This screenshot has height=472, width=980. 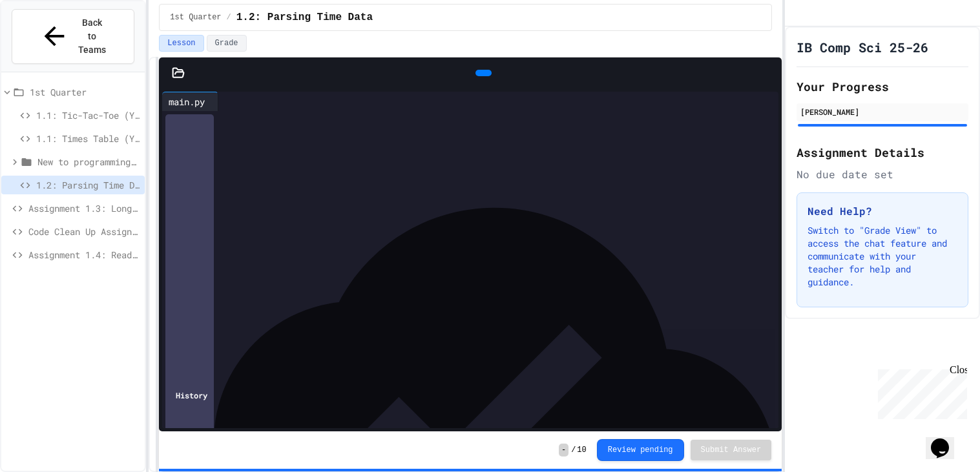 I want to click on span: 1.1: Tic-Tac-Toe (Year 2), so click(x=88, y=115).